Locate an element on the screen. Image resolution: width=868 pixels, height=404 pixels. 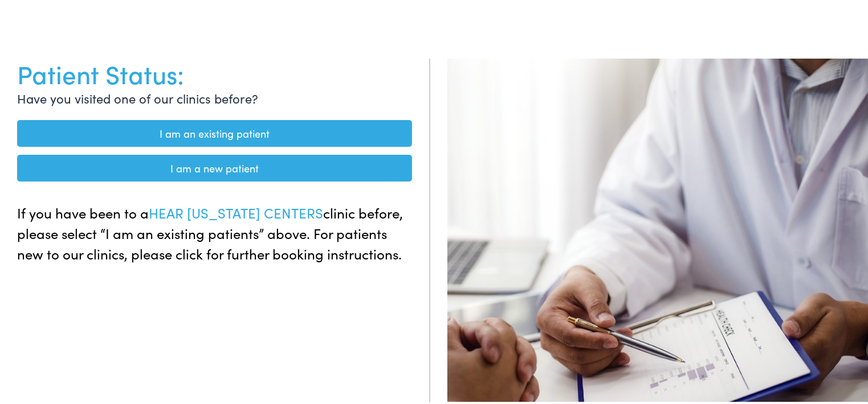
a: I am an existing patient is located at coordinates (214, 131).